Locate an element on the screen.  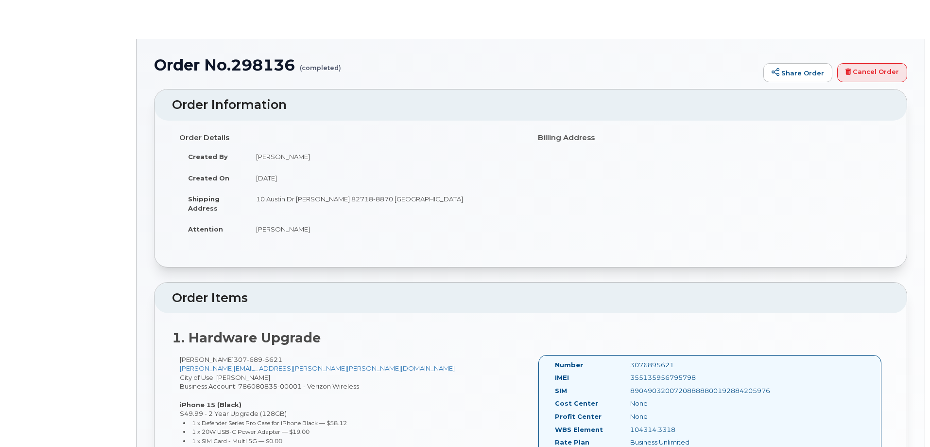
div: 89049032007208888800192884205976 is located at coordinates (676, 390).